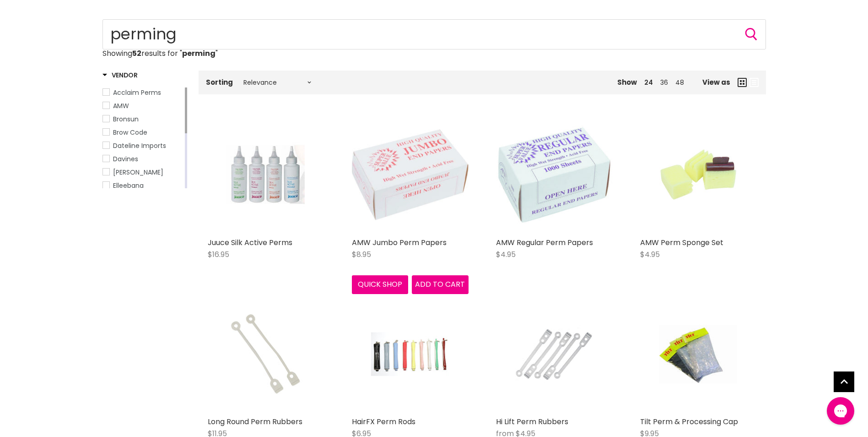  Describe the element at coordinates (126, 159) in the screenshot. I see `span: Davines` at that location.